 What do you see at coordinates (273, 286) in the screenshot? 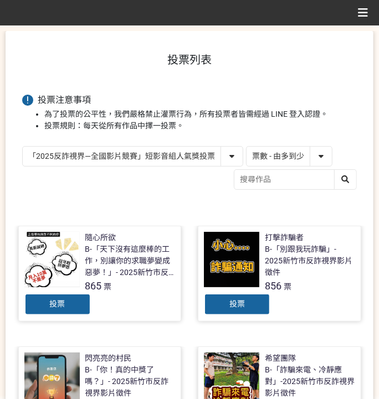
I see `span: 856` at bounding box center [273, 286].